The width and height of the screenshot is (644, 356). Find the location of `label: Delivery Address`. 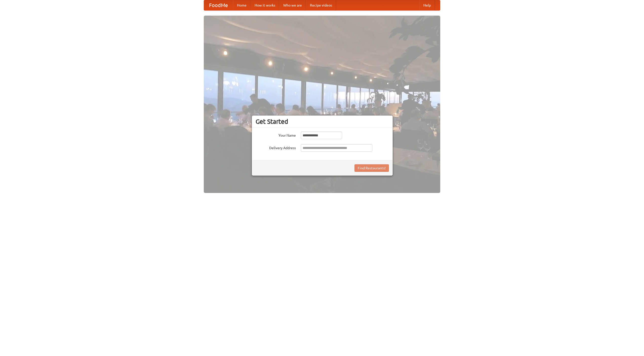

label: Delivery Address is located at coordinates (276, 147).